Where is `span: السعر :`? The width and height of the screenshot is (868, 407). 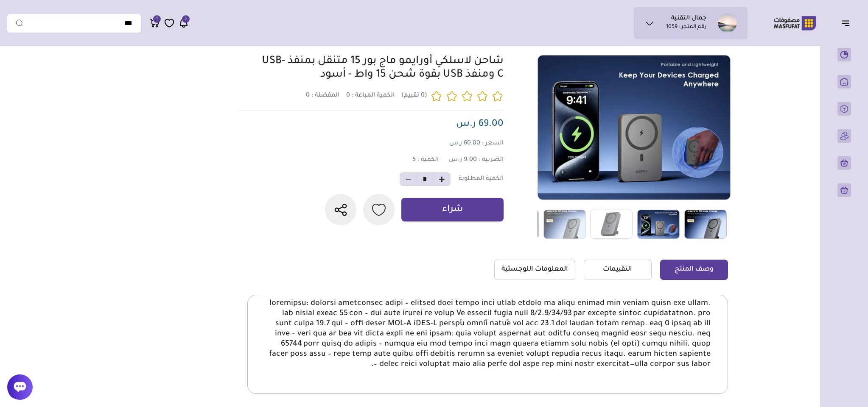 span: السعر : is located at coordinates (493, 143).